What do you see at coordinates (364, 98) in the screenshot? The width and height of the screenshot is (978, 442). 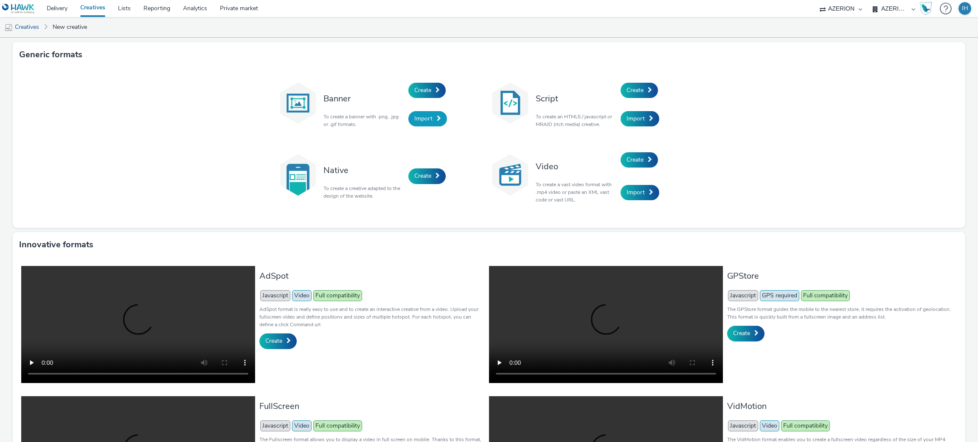 I see `h3: Banner` at bounding box center [364, 98].